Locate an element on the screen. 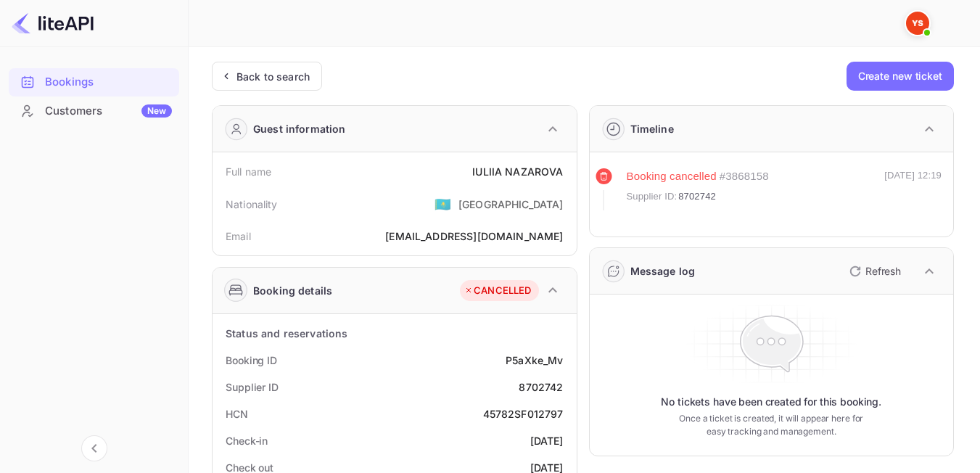  div: CustomersNew is located at coordinates (93, 111).